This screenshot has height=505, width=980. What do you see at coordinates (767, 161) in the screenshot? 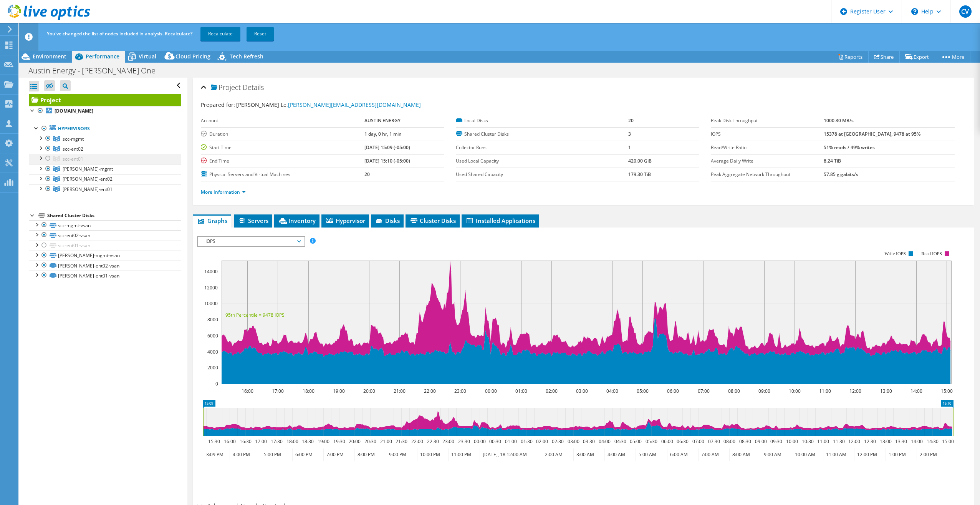
I see `label: Average Daily Write` at bounding box center [767, 161].